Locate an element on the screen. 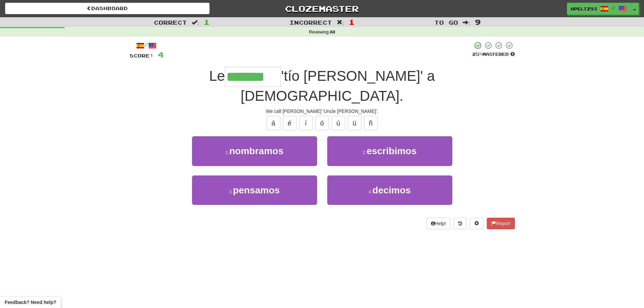 The width and height of the screenshot is (644, 308). a: Dashboard is located at coordinates (107, 8).